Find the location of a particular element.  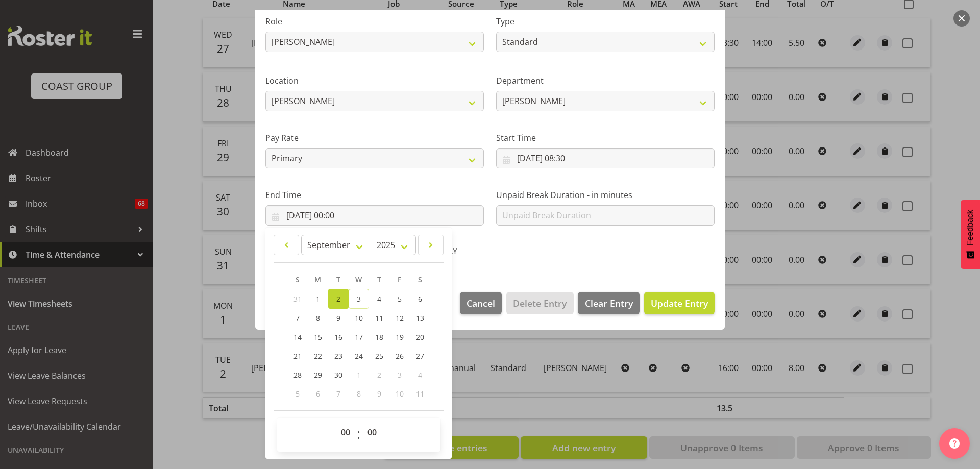

button: Clear Entry is located at coordinates (608, 303).